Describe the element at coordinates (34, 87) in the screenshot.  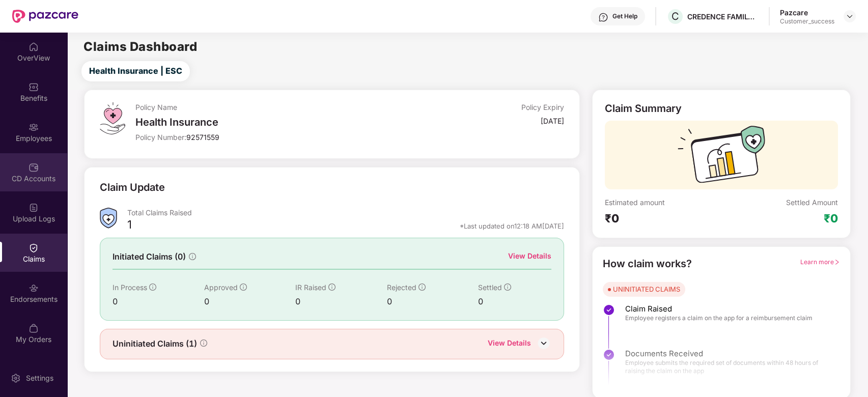
I see `img: svg+xml;base64,PHN2ZyBpZD0iQmVuZWZpdHMiIHhtbG5zPSJodHRwOi8vd3d3LnczLm9yZy8yMDAwL3N2ZyIgd2lkdGg9Ij...` at that location.